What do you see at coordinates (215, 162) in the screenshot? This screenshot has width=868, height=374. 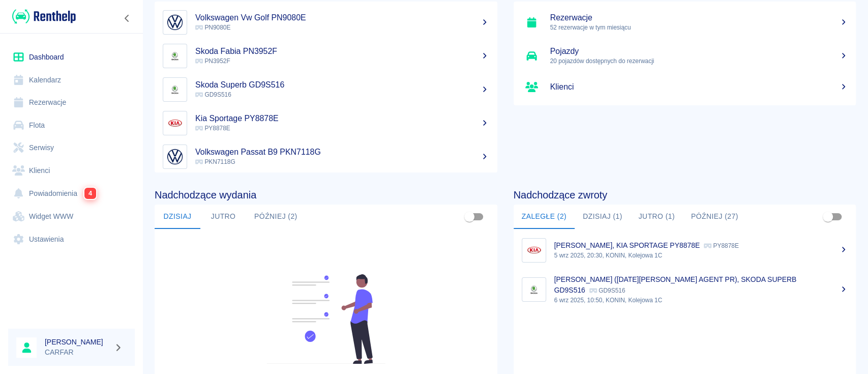 I see `span: PKN7118G` at bounding box center [215, 162].